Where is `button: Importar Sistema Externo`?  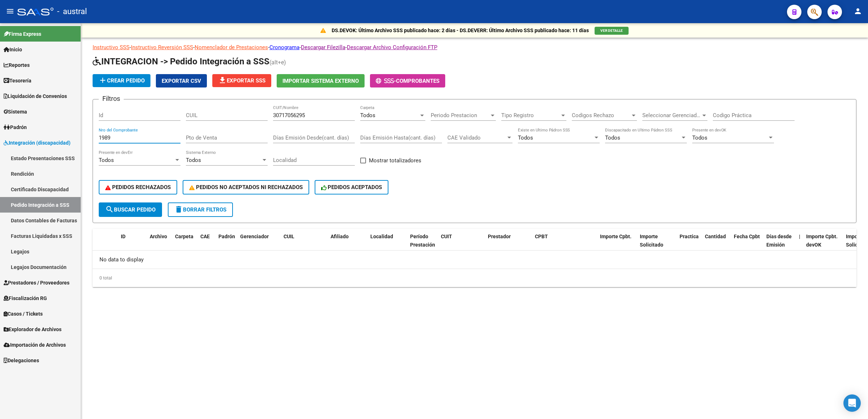
button: Importar Sistema Externo is located at coordinates (320, 81).